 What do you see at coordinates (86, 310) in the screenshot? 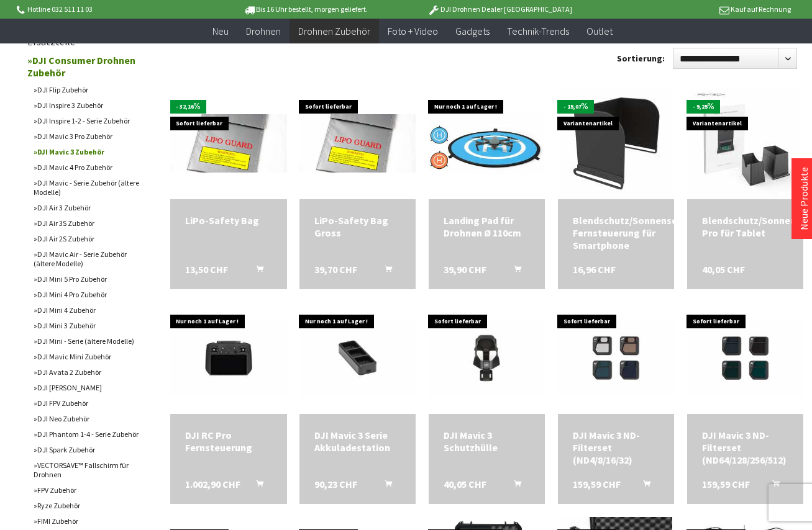
I see `a: DJI Mini 4 Zubehör` at bounding box center [86, 310].